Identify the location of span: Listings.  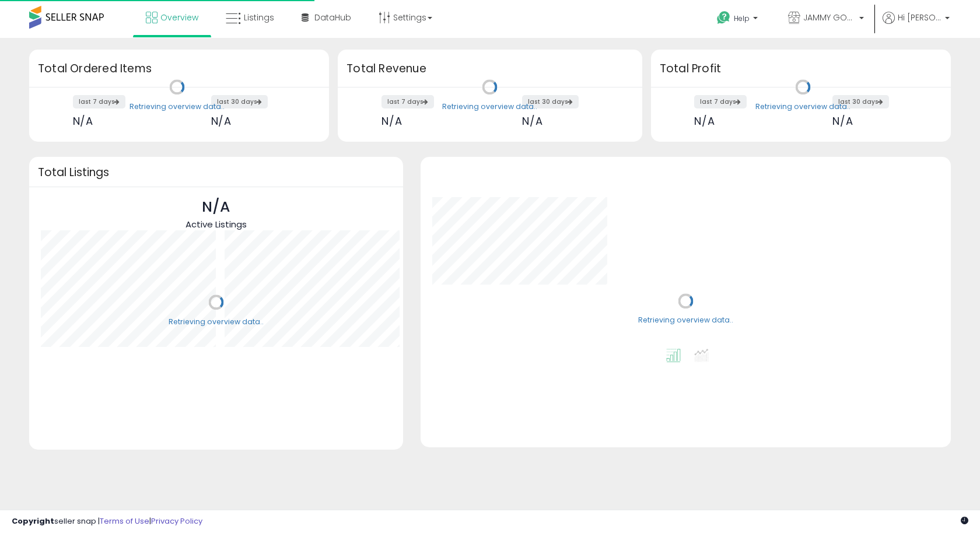
(259, 18).